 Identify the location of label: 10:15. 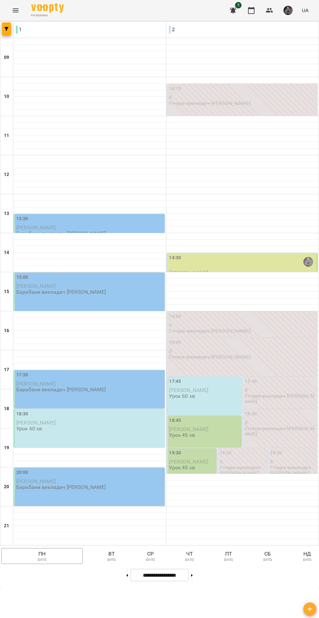
(175, 89).